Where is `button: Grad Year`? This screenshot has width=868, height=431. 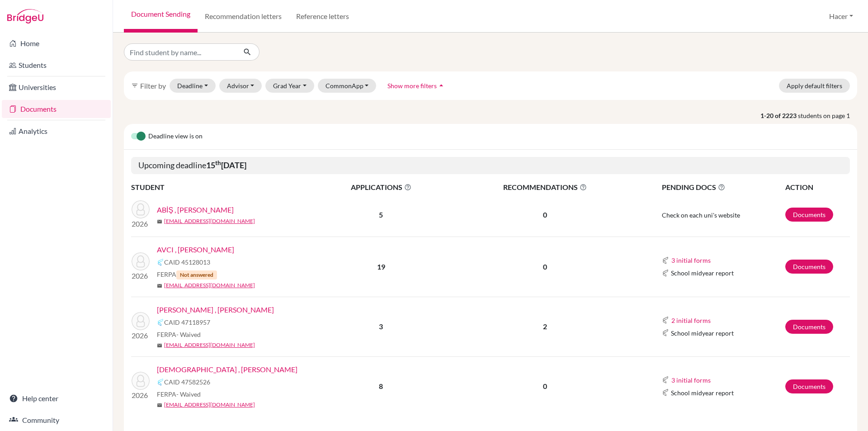
button: Grad Year is located at coordinates (290, 86).